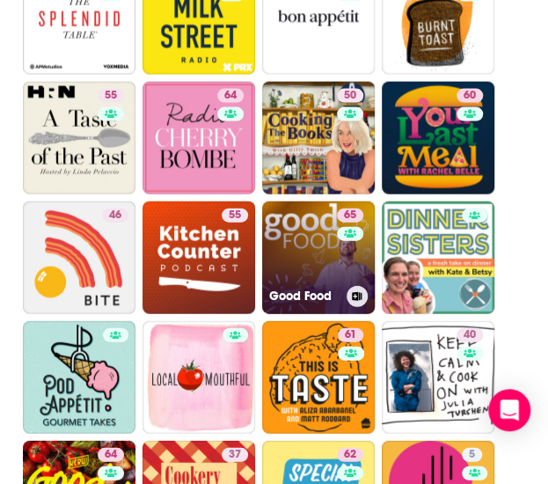 Image resolution: width=548 pixels, height=484 pixels. I want to click on a: 65Good Food, so click(319, 258).